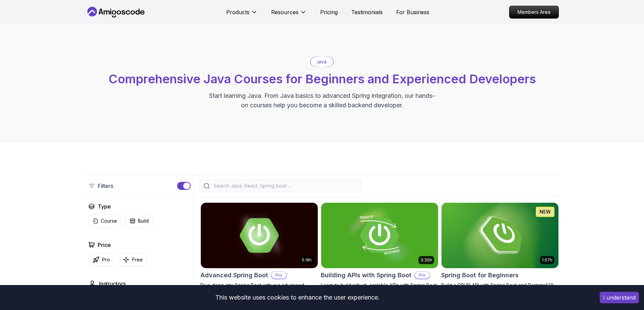  Describe the element at coordinates (500, 249) in the screenshot. I see `a: Spring Boot for Beginners card1.67hNEWSpring Boot for BeginnersBuild a CRUD API with Spring Boot ...` at that location.